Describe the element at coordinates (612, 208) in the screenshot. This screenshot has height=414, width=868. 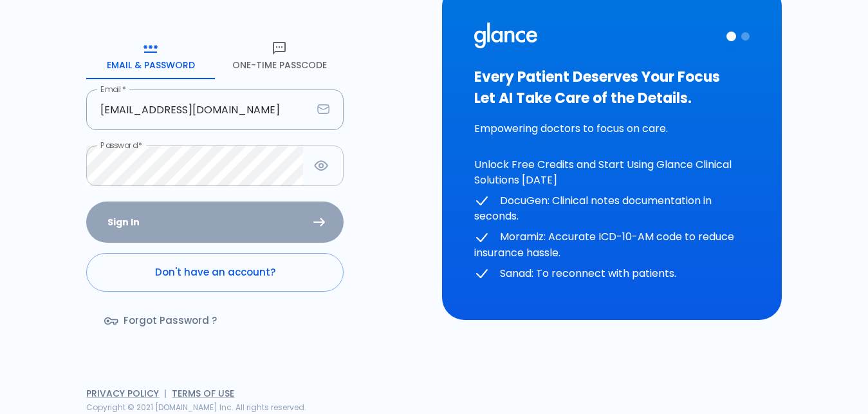
I see `p: DocuGen: Clinical notes documentation in seconds.` at that location.